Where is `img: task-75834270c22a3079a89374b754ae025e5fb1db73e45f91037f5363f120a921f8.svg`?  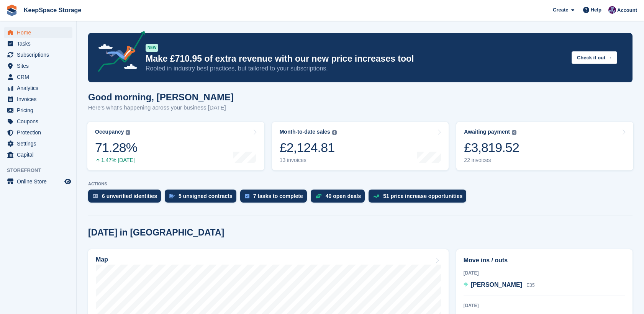 img: task-75834270c22a3079a89374b754ae025e5fb1db73e45f91037f5363f120a921f8.svg is located at coordinates (247, 196).